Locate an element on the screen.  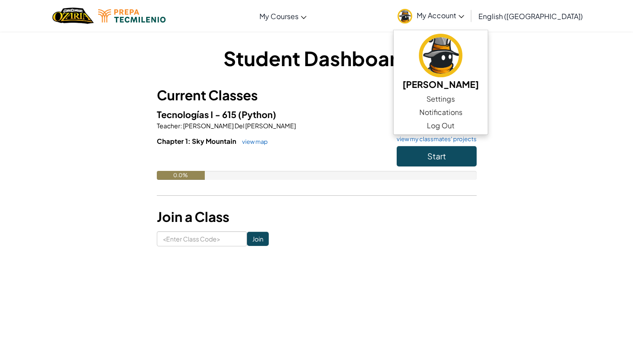
a: My Courses is located at coordinates (283, 16).